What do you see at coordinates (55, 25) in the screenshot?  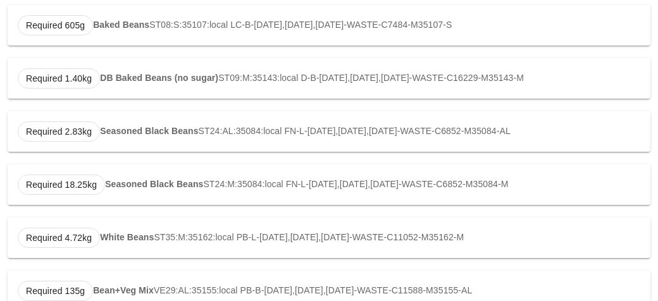 I see `span: Required 605g` at bounding box center [55, 25].